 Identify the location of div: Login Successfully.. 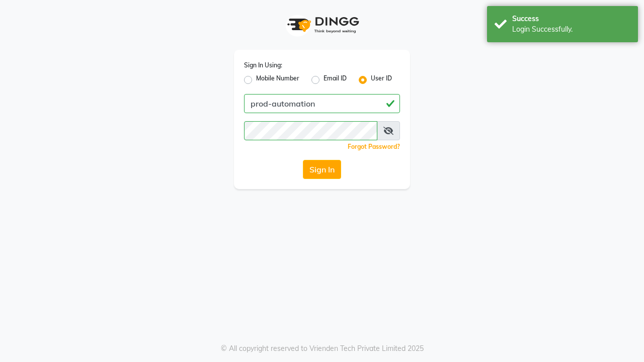
(571, 29).